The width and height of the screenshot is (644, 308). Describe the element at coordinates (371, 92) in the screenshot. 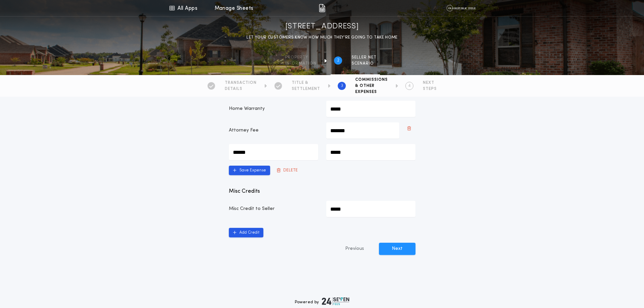

I see `span: EXPENSES` at that location.